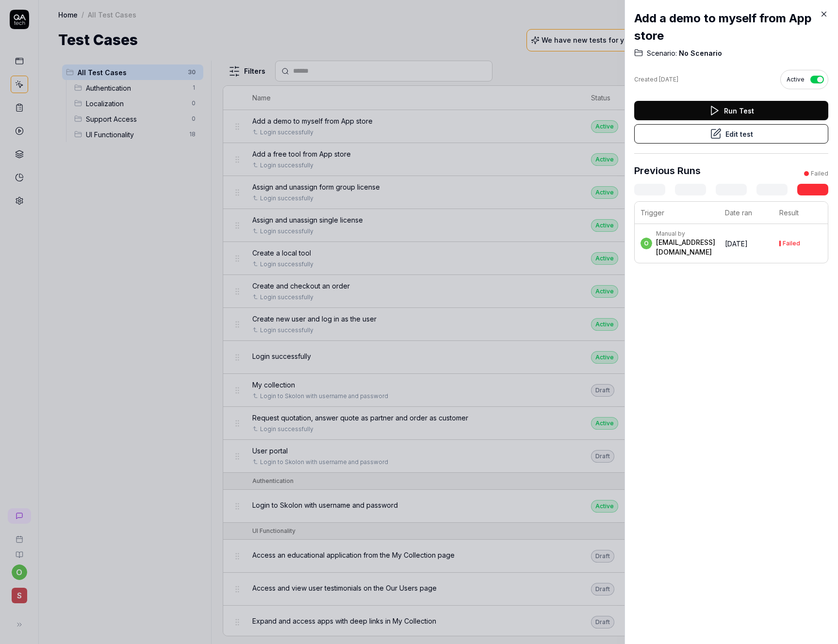 The height and width of the screenshot is (644, 838). I want to click on span: Scenario:, so click(662, 53).